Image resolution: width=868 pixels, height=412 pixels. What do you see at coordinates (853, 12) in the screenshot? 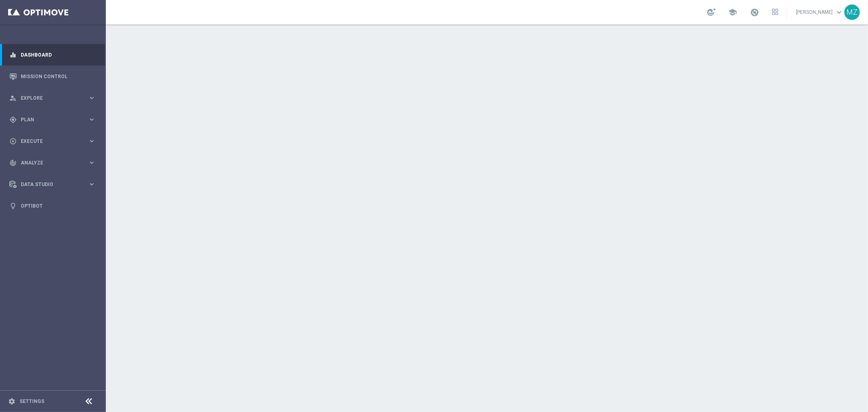
I see `div: MZ` at bounding box center [853, 12].